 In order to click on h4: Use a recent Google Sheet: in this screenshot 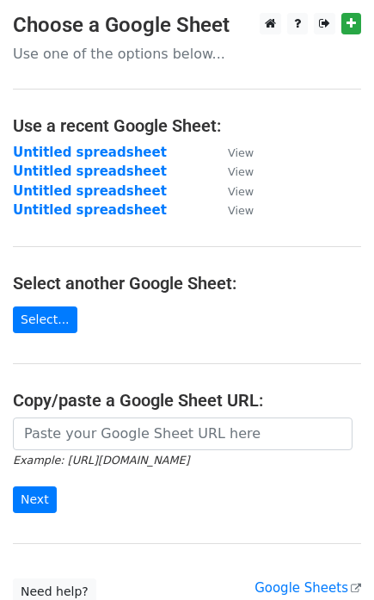, I will do `click(187, 126)`.